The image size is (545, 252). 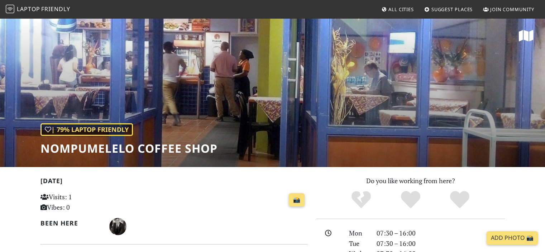 I want to click on h1: Nompumelelo Coffee Shop, so click(x=129, y=148).